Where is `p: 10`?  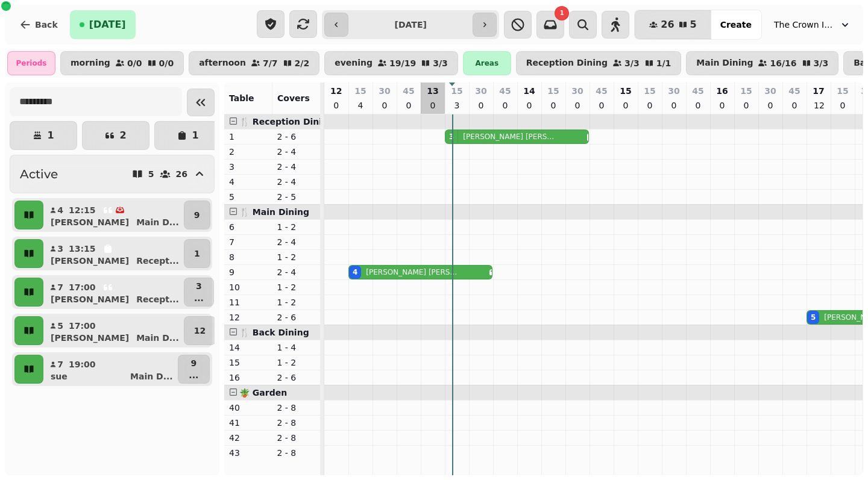
p: 10 is located at coordinates (248, 287).